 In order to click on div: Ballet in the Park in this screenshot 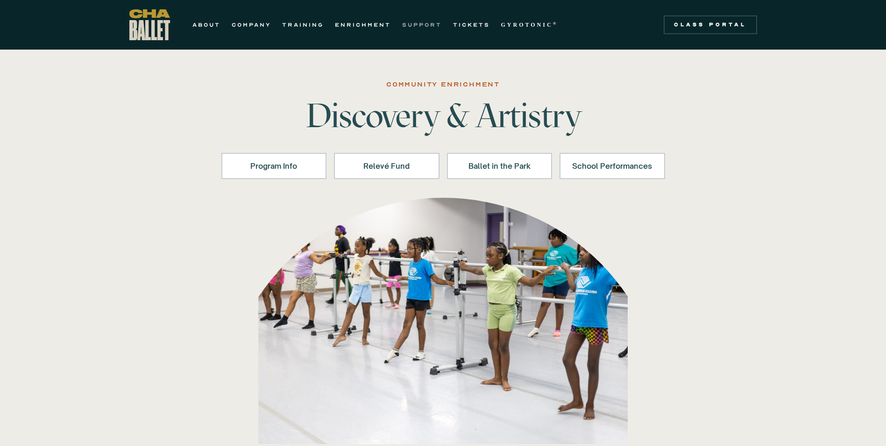, I will do `click(500, 166)`.